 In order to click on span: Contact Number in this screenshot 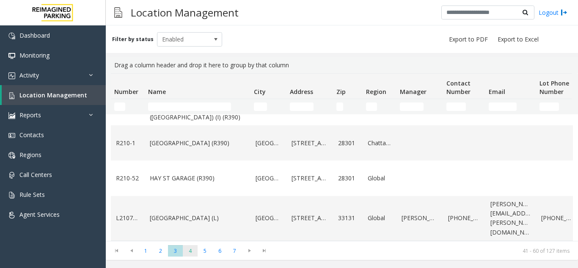, I will do `click(459, 87)`.